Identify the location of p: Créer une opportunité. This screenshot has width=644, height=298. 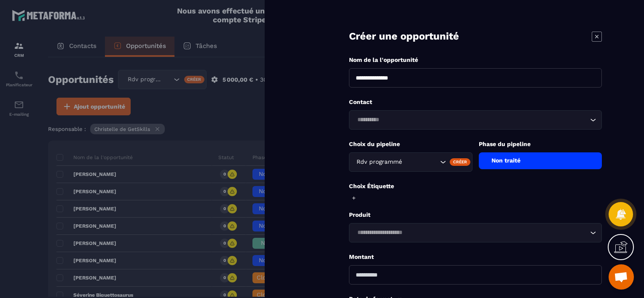
(404, 36).